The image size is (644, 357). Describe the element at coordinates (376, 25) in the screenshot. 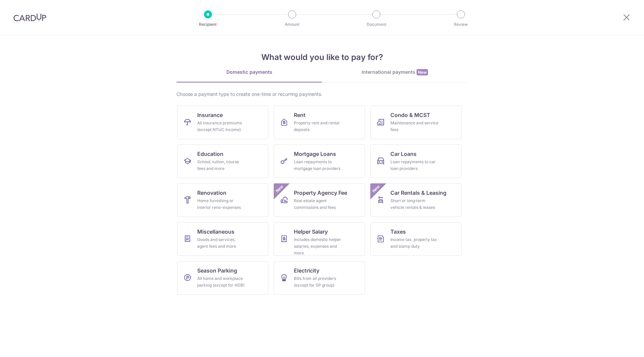

I see `p: Document` at that location.